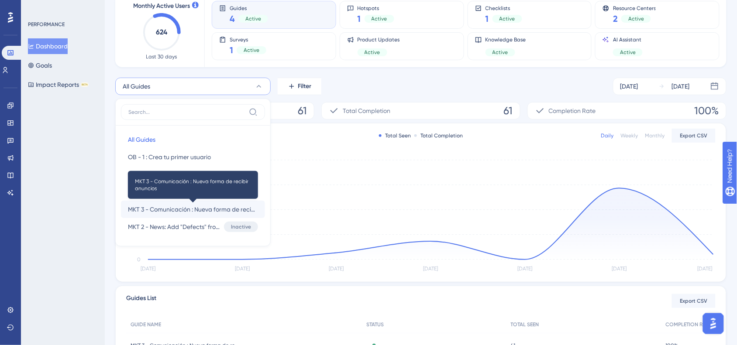 The height and width of the screenshot is (345, 737). I want to click on span: Knowledge Base, so click(506, 40).